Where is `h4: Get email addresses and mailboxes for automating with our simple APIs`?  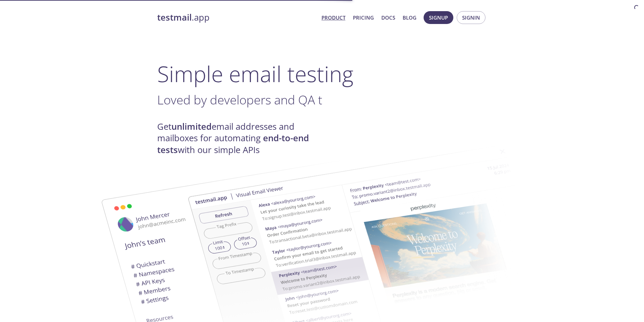 h4: Get email addresses and mailboxes for automating with our simple APIs is located at coordinates (240, 138).